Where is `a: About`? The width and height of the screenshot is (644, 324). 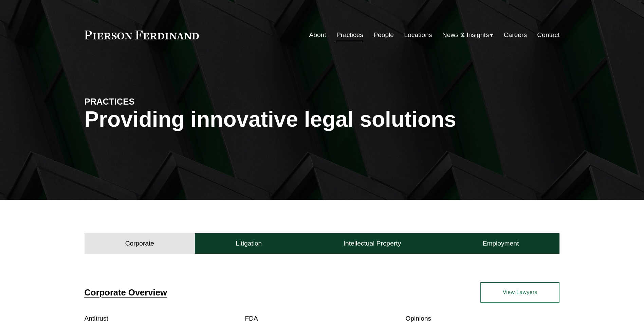 a: About is located at coordinates (318, 35).